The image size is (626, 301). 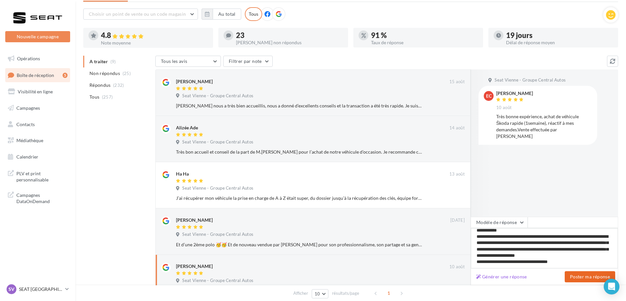 What do you see at coordinates (100, 85) in the screenshot?
I see `span: Répondus` at bounding box center [100, 85].